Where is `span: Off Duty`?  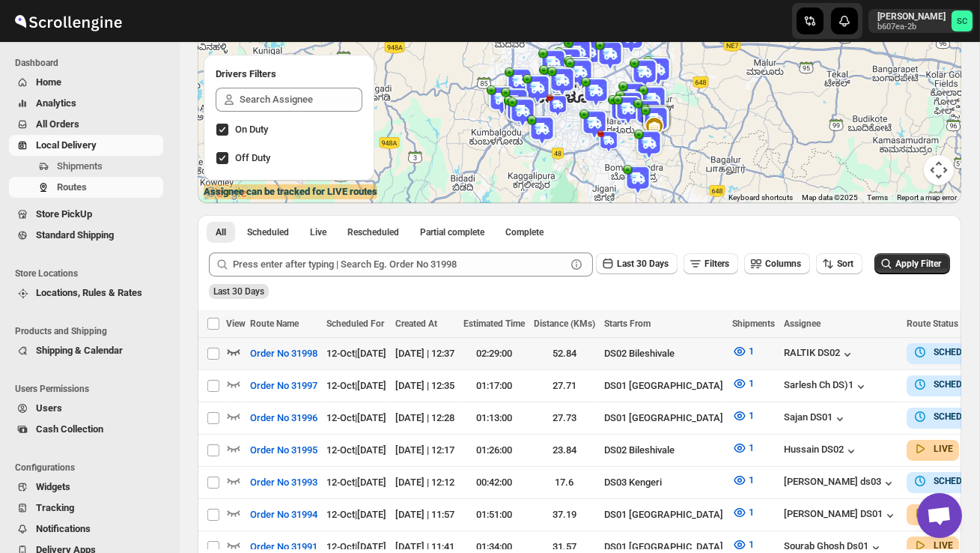 span: Off Duty is located at coordinates (252, 157).